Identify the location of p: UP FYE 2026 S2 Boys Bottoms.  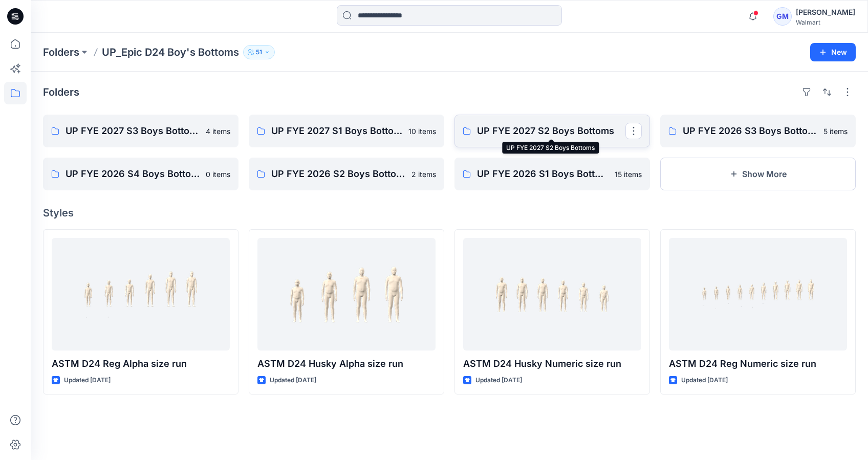
(338, 174).